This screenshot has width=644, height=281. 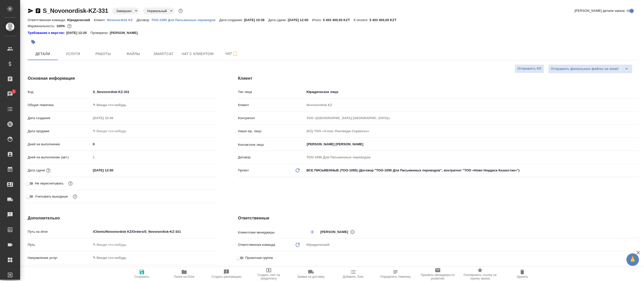 I want to click on button: Призвать менеджера по развитию, so click(x=438, y=274).